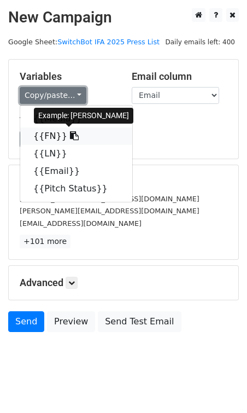 The image size is (247, 413). What do you see at coordinates (139, 322) in the screenshot?
I see `a: Send Test Email` at bounding box center [139, 322].